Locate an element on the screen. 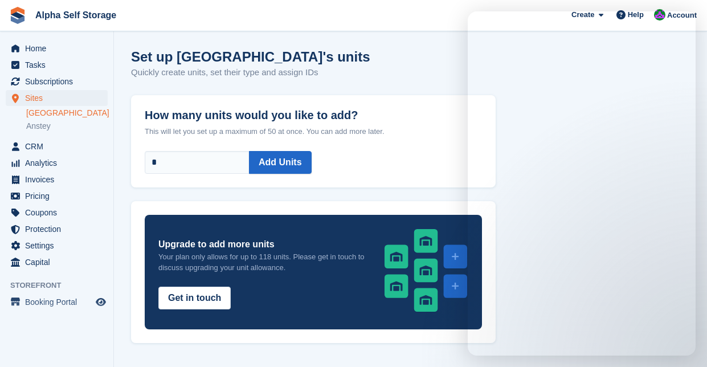  img: add-units-c53ecec22ca6e9be14087aea56293e82b1034c08c4c815bb7cfddfd04e066874.svg is located at coordinates (425, 270).